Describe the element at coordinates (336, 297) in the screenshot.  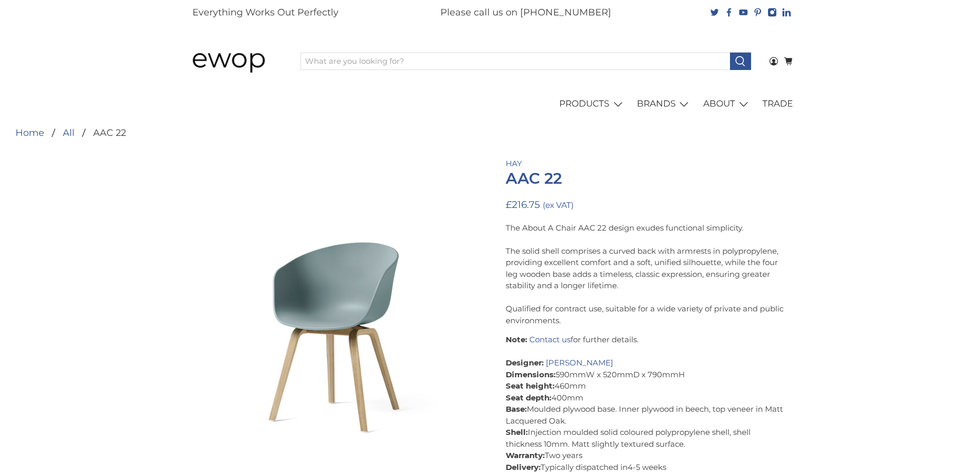
I see `a: HAY About A Chair AAC22 Dusty Blue with Matt Lacquered Oak Base` at that location.